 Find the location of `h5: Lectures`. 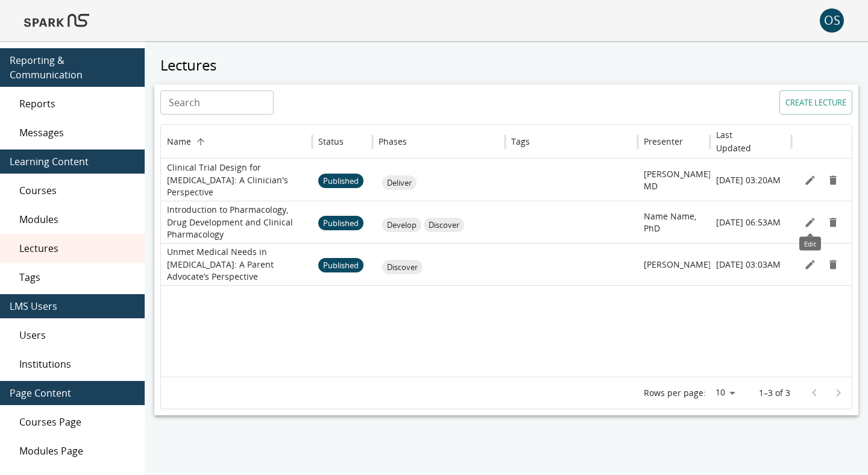

h5: Lectures is located at coordinates (506, 65).